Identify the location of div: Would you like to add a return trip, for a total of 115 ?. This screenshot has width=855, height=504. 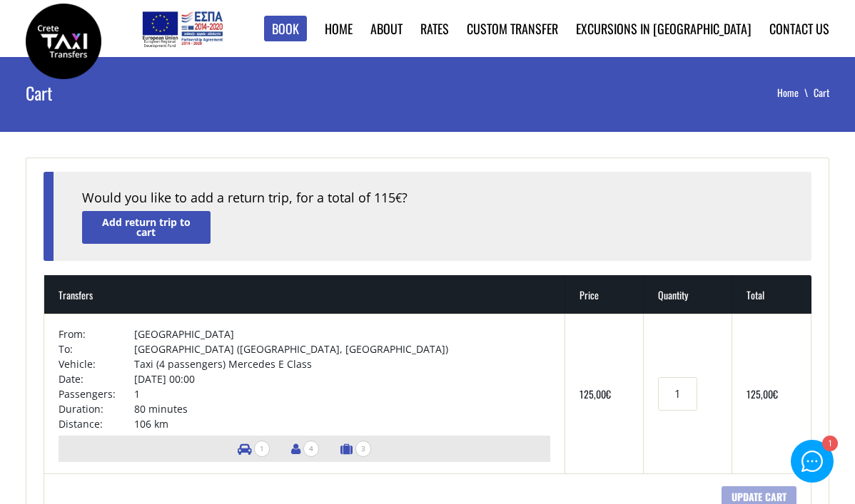
(432, 198).